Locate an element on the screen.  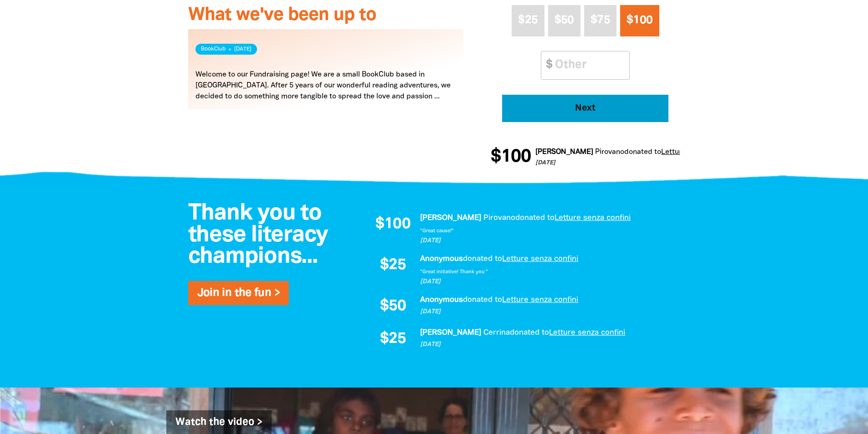
button: $100 is located at coordinates (640, 20).